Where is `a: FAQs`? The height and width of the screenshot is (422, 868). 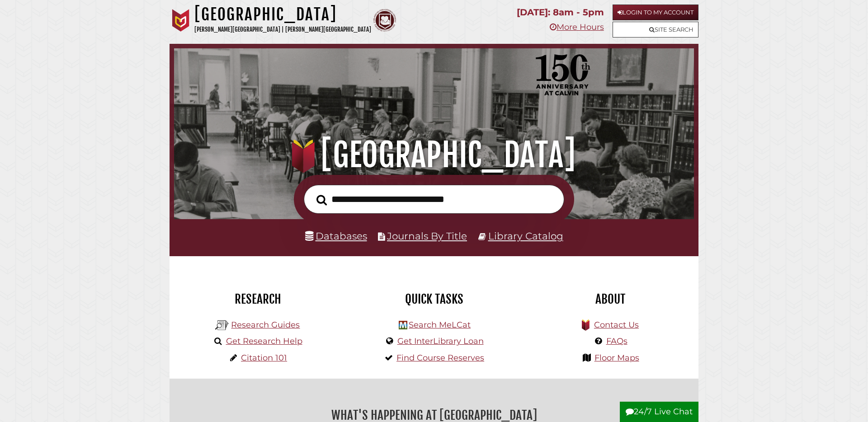 a: FAQs is located at coordinates (617, 341).